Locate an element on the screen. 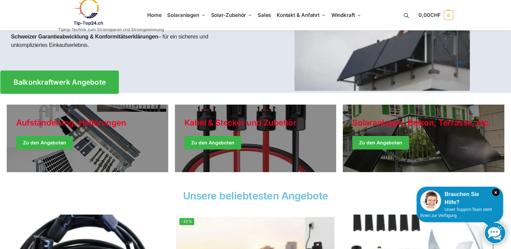  p: Tiptop Technik zum Stromsparen und Stromgewinnung is located at coordinates (111, 30).